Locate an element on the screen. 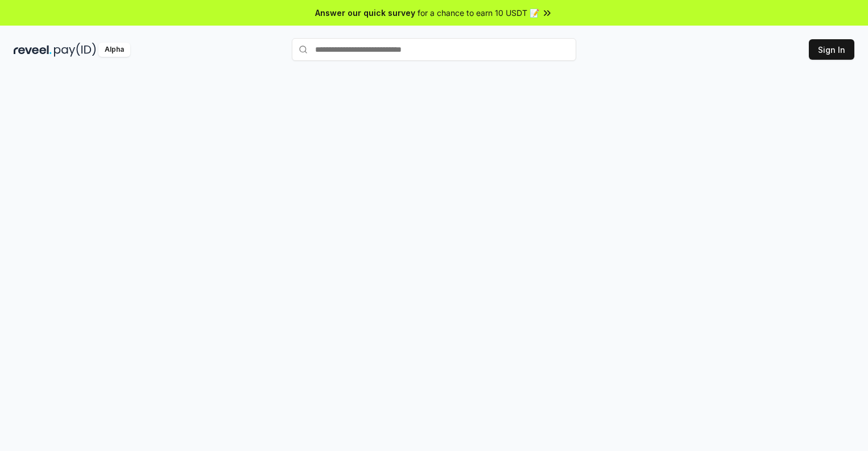 The width and height of the screenshot is (868, 451). span: for a chance to earn 10 USDT 📝 is located at coordinates (478, 13).